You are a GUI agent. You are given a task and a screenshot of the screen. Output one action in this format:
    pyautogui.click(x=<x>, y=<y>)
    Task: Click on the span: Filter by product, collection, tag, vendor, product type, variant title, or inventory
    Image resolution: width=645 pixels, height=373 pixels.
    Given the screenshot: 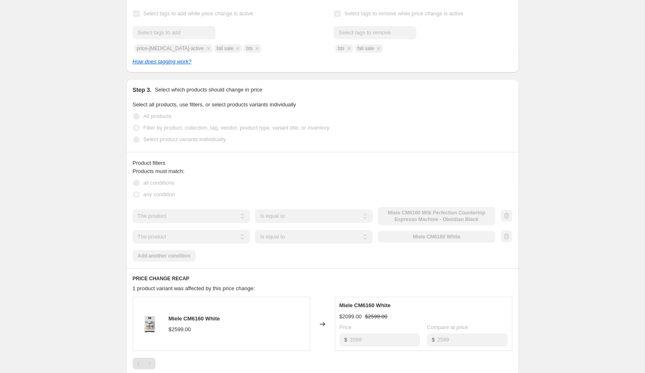 What is the action you would take?
    pyautogui.click(x=237, y=127)
    